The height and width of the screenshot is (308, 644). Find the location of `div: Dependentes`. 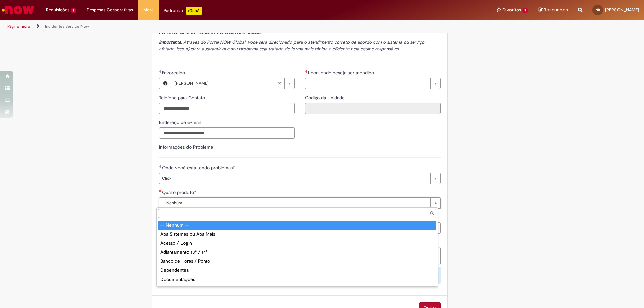

div: Dependentes is located at coordinates (297, 270).